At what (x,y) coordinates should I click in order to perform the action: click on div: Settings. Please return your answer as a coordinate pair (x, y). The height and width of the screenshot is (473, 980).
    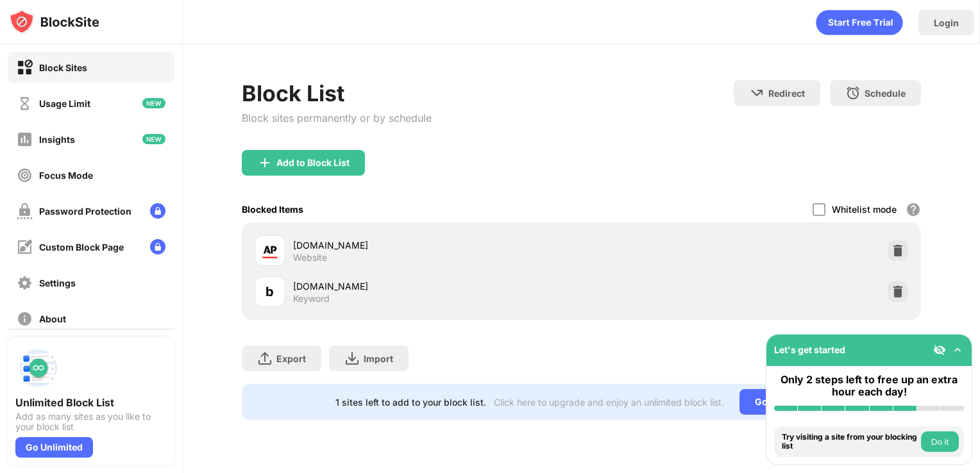
    Looking at the image, I should click on (57, 283).